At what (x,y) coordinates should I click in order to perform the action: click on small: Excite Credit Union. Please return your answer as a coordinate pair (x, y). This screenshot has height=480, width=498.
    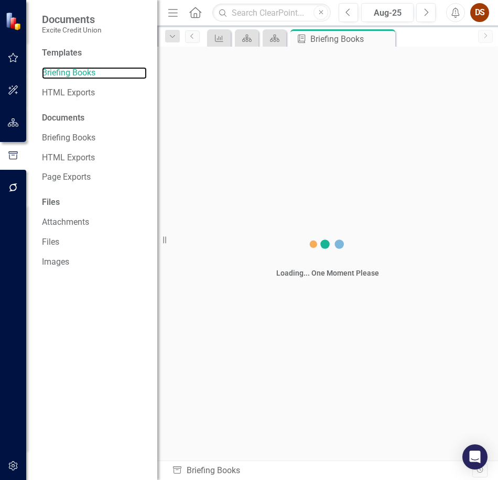
    Looking at the image, I should click on (72, 30).